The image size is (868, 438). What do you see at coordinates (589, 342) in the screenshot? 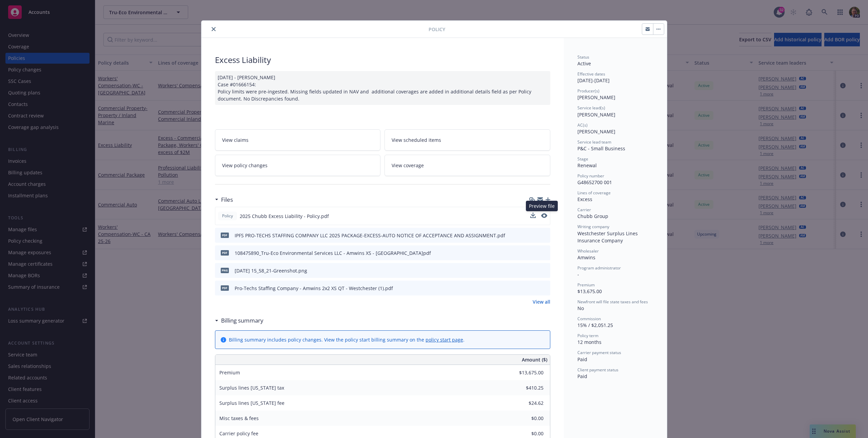
I see `span: 12 months` at bounding box center [589, 342].